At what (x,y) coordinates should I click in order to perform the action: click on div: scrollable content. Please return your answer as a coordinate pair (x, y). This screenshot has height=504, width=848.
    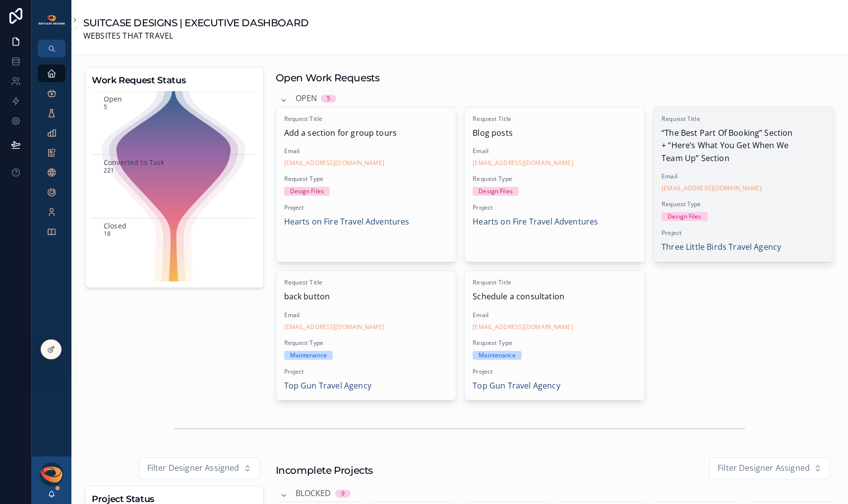
    Looking at the image, I should click on (52, 155).